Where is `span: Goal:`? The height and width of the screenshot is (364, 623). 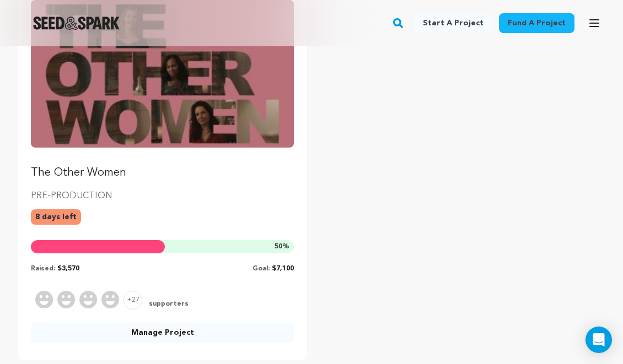 span: Goal: is located at coordinates (261, 269).